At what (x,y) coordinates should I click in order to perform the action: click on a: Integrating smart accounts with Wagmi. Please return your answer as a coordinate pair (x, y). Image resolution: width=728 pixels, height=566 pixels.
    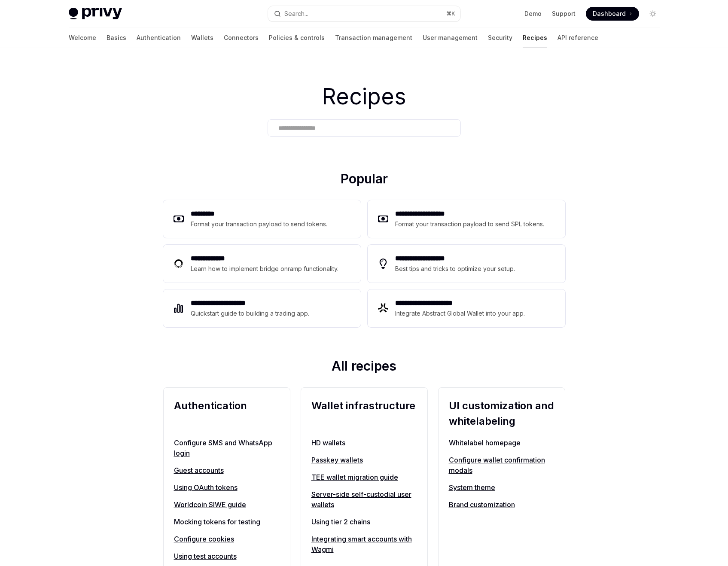
    Looking at the image, I should click on (364, 544).